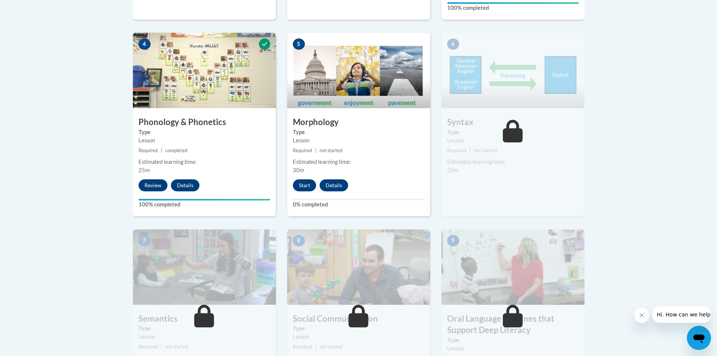 The width and height of the screenshot is (717, 356). I want to click on h3: Social Communication, so click(359, 319).